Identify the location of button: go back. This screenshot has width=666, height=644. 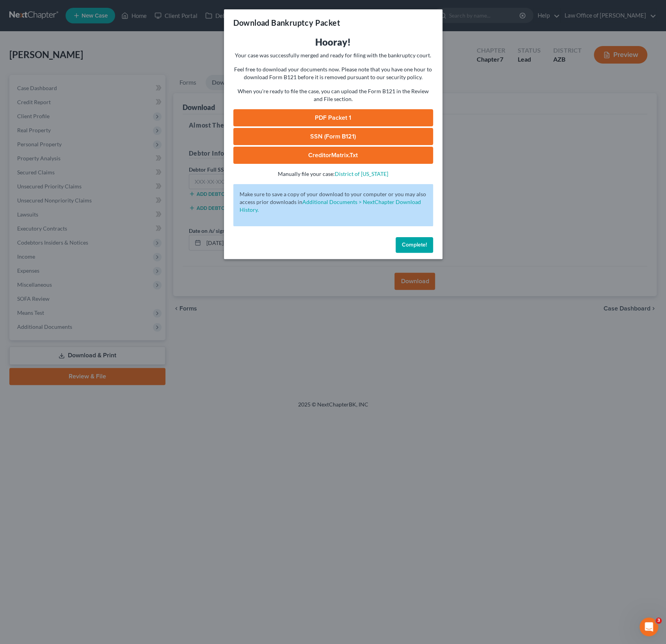
(12, 10).